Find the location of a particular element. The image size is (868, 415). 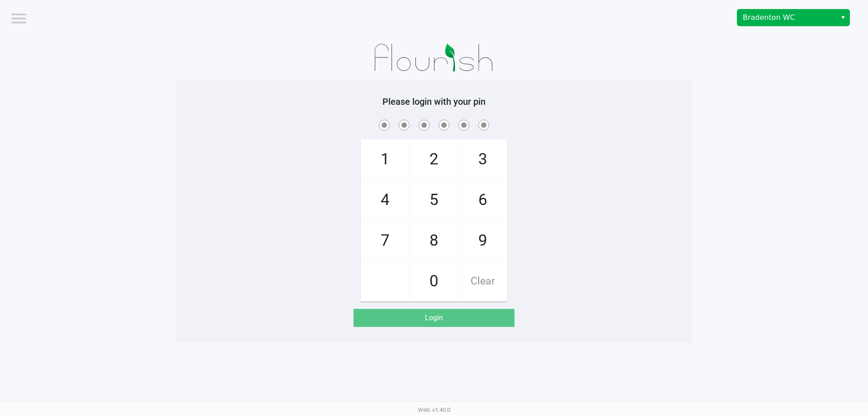

span: 4 is located at coordinates (385, 200).